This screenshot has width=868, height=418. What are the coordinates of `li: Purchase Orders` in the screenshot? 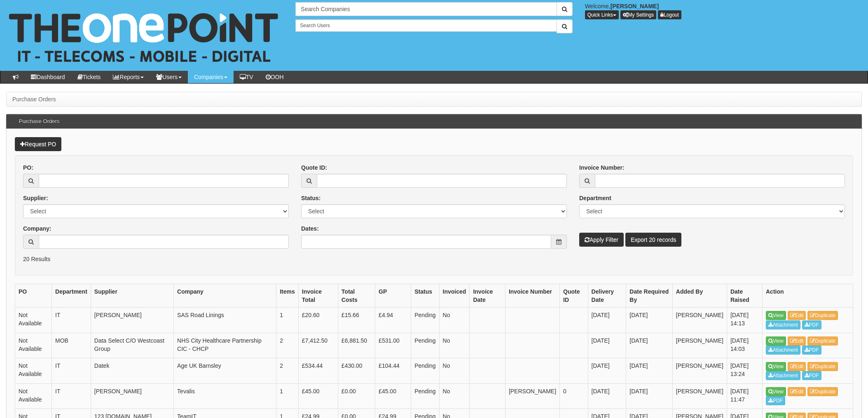 It's located at (34, 99).